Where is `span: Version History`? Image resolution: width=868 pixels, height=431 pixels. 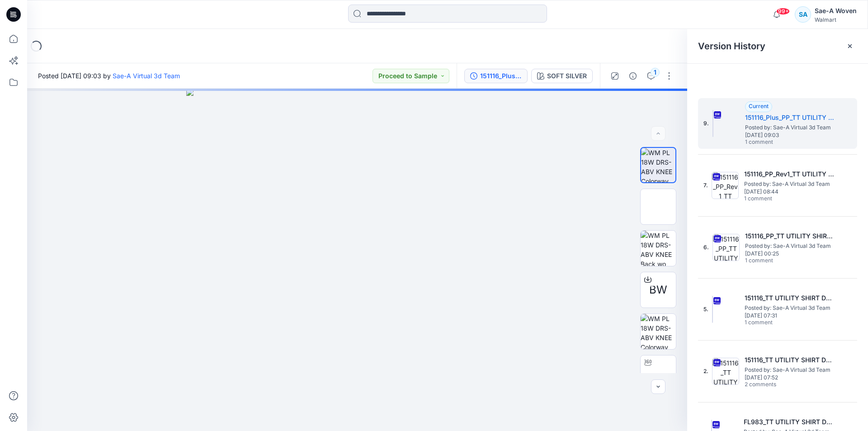
span: Version History is located at coordinates (731, 46).